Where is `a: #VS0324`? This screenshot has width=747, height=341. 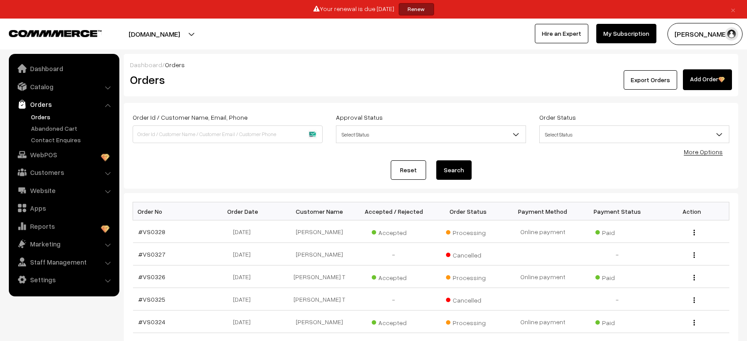
a: #VS0324 is located at coordinates (152, 322).